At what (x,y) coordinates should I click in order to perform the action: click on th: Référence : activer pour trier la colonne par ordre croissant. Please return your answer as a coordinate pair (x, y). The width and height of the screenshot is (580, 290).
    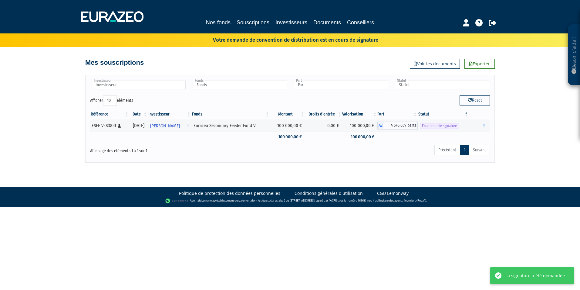
    Looking at the image, I should click on (110, 114).